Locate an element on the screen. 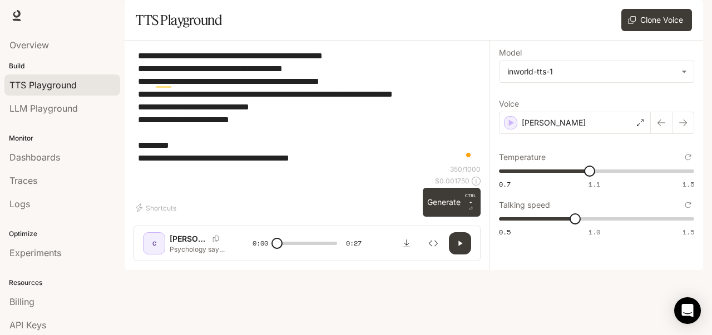 The image size is (712, 335). button: Download audio is located at coordinates (407, 244).